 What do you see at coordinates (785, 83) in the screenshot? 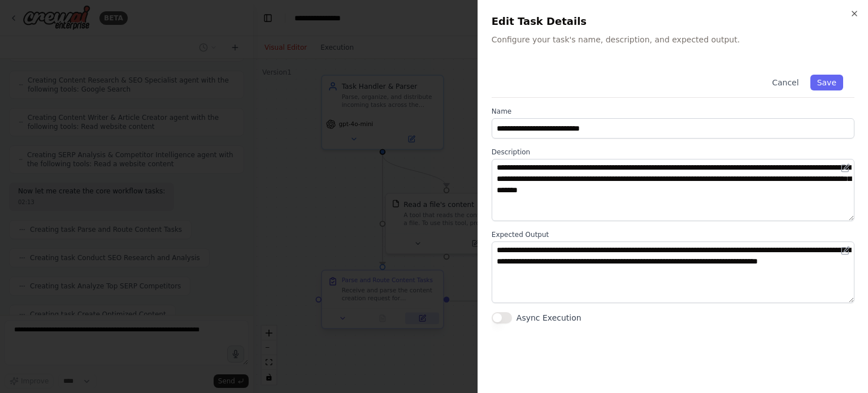
I see `button: Cancel` at bounding box center [785, 83].